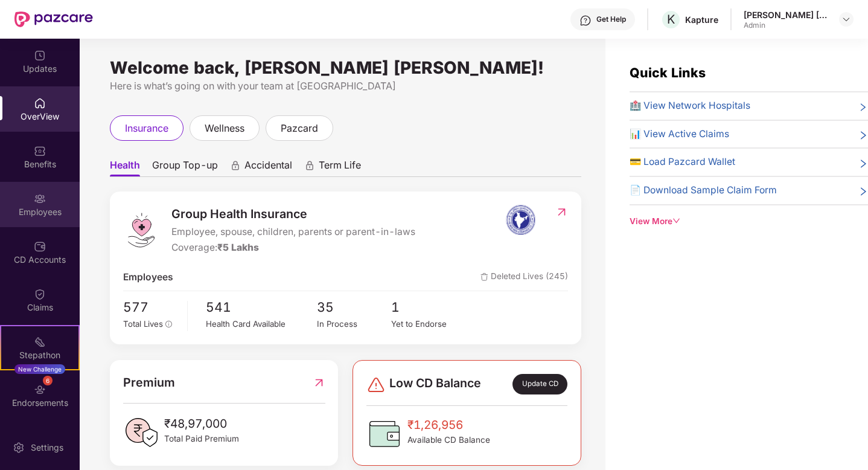 Image resolution: width=868 pixels, height=470 pixels. What do you see at coordinates (671, 19) in the screenshot?
I see `span: K` at bounding box center [671, 19].